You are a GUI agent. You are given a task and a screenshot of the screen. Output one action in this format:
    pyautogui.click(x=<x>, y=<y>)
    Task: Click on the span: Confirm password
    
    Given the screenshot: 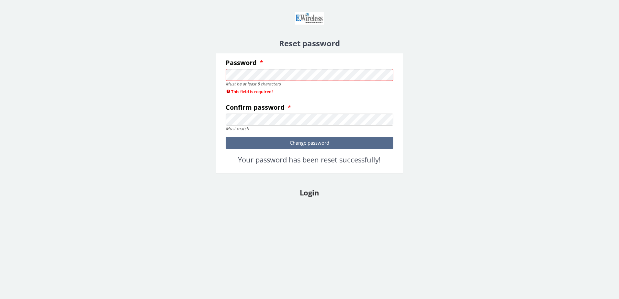 What is the action you would take?
    pyautogui.click(x=255, y=107)
    